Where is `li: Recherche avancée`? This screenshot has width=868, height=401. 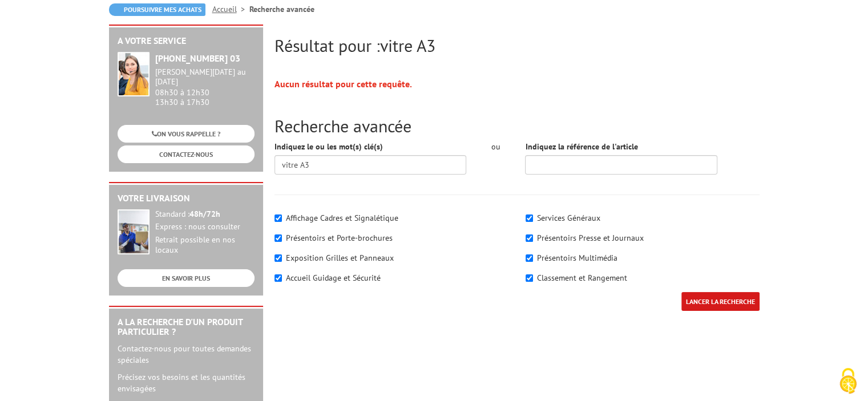 li: Recherche avancée is located at coordinates (282, 9).